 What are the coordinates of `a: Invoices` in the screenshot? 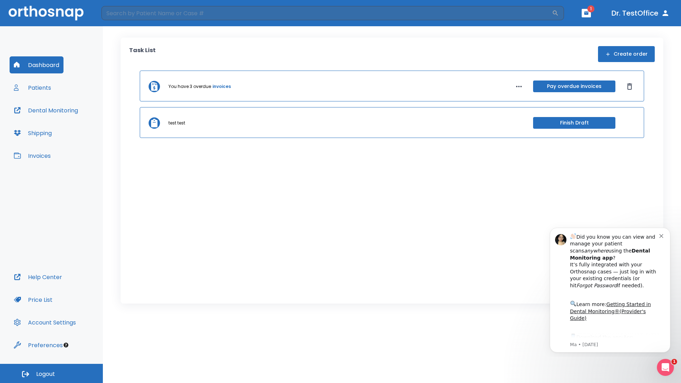 It's located at (32, 156).